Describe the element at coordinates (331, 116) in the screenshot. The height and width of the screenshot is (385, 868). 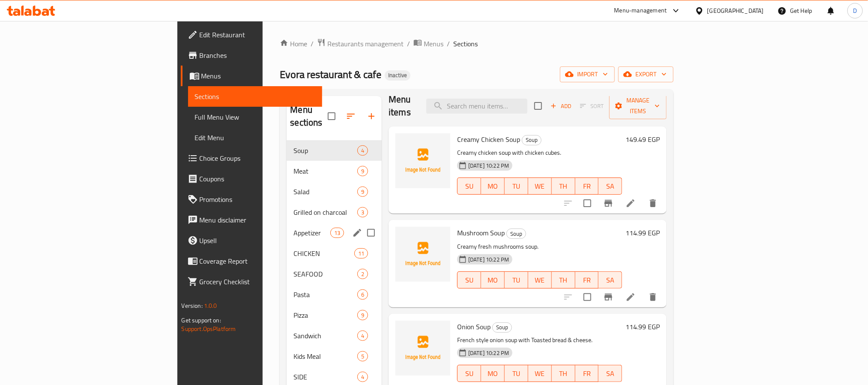
I see `span: Select all sections` at that location.